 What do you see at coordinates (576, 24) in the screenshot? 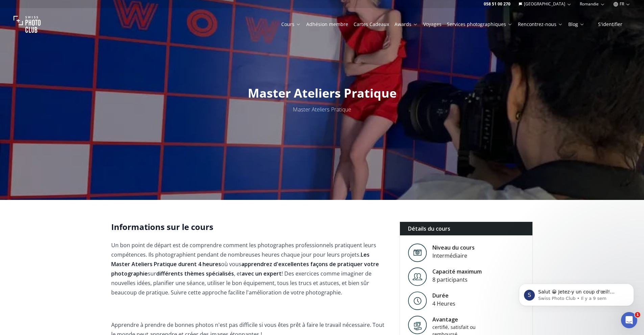
I see `button: Blog` at bounding box center [576, 24].